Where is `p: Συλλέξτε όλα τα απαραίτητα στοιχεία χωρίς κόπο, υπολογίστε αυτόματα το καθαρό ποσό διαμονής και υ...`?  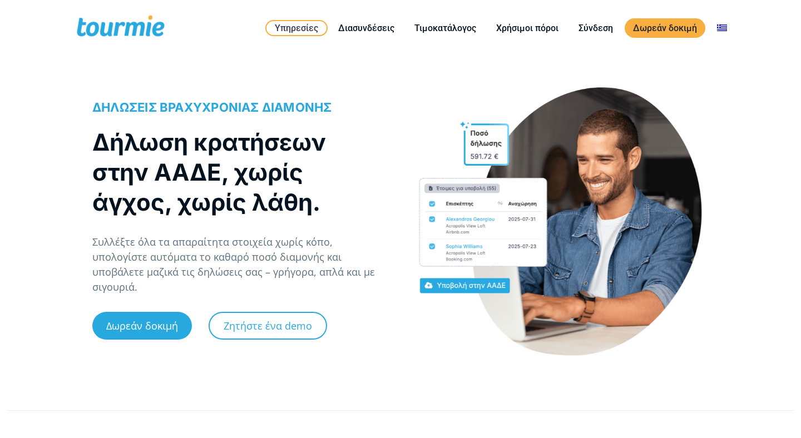 p: Συλλέξτε όλα τα απαραίτητα στοιχεία χωρίς κόπο, υπολογίστε αυτόματα το καθαρό ποσό διαμονής και υ... is located at coordinates (240, 265).